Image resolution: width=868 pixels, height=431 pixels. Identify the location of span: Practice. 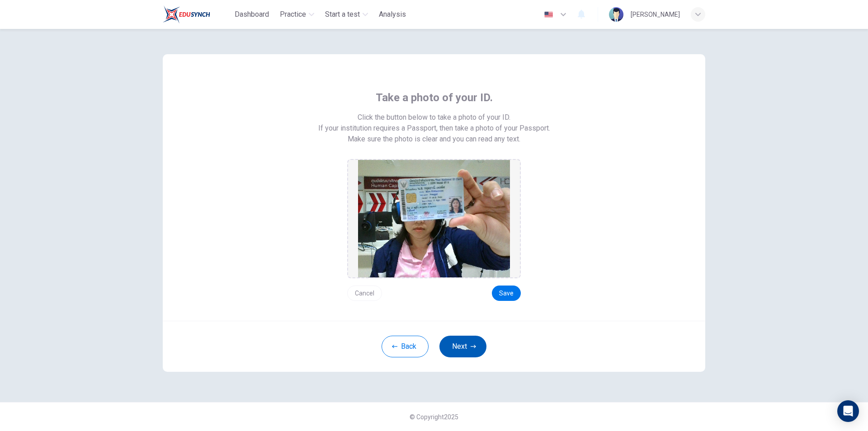
(293, 14).